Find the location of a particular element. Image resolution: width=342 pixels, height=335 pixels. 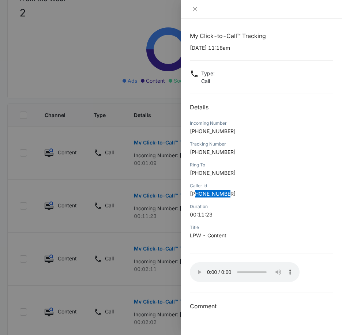

div: Caller Id is located at coordinates (261, 186).